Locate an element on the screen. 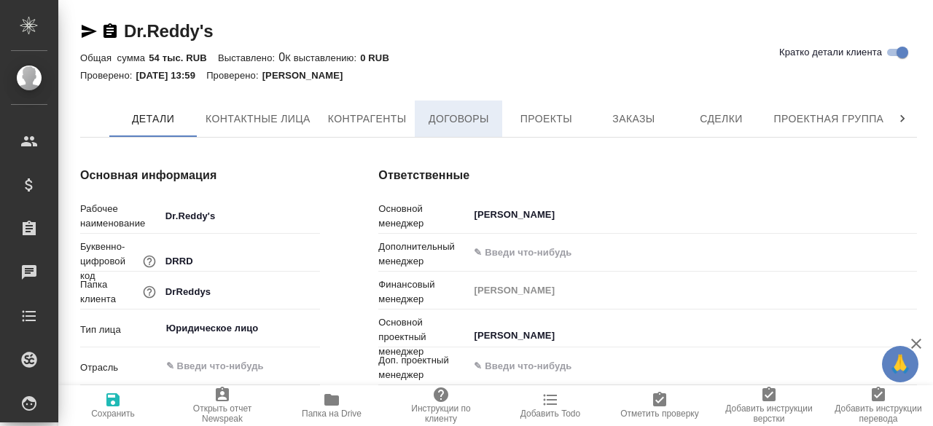 Image resolution: width=933 pixels, height=426 pixels. span: Добавить Todo is located at coordinates (550, 414).